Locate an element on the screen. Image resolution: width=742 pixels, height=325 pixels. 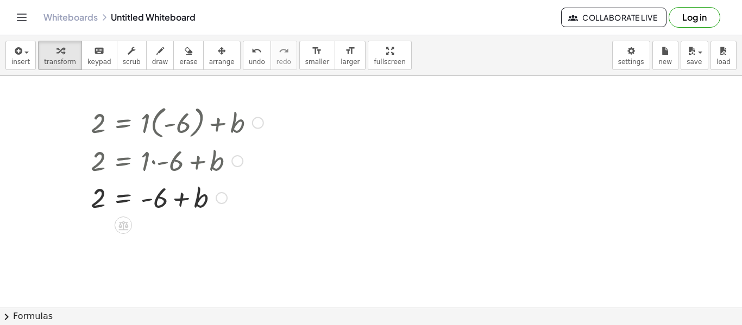
span: smaller is located at coordinates (317, 62).